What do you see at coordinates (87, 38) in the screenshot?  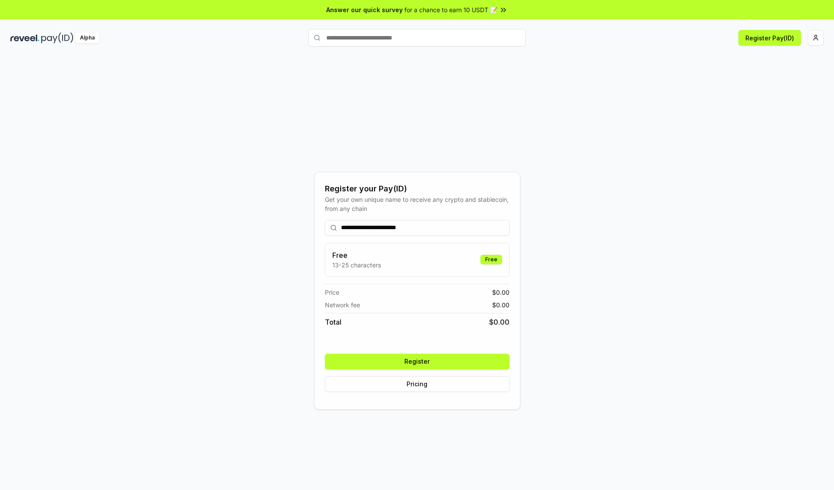 I see `div: Alpha` at bounding box center [87, 38].